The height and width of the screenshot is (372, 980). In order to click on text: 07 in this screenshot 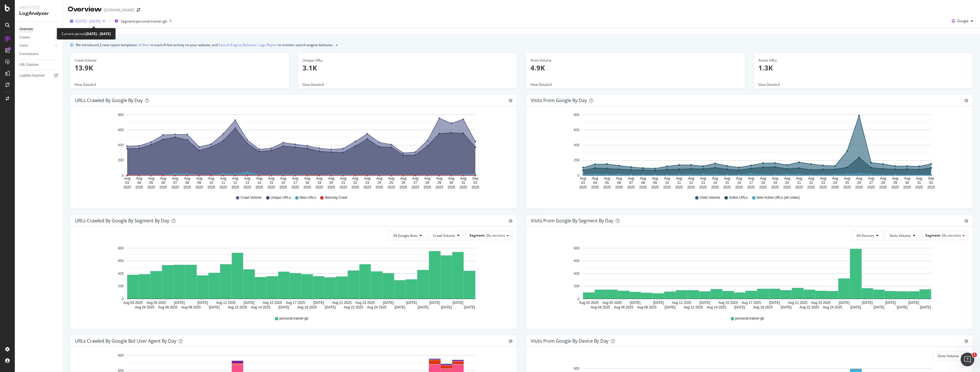, I will do `click(175, 182)`.